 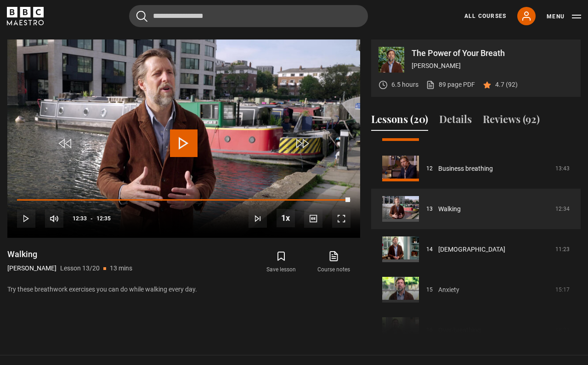 I want to click on button: Details, so click(x=455, y=121).